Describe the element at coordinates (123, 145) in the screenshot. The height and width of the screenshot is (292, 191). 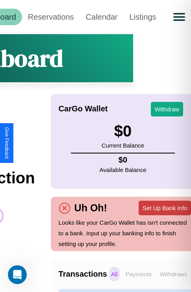
I see `p: Current Balance` at that location.